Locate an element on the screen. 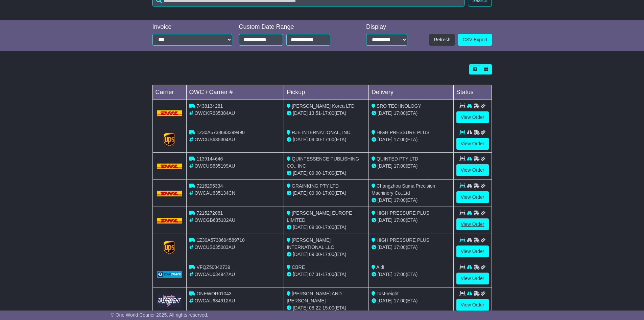  span: 7438134281 is located at coordinates (209, 106).